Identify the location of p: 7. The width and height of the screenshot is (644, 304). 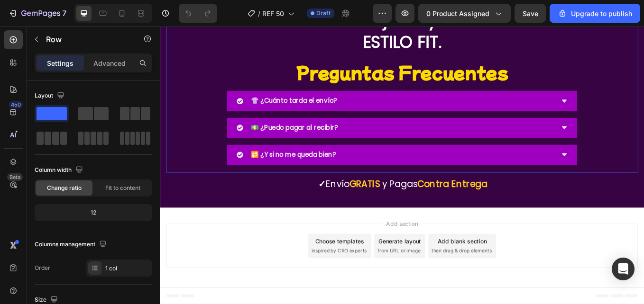
(64, 13).